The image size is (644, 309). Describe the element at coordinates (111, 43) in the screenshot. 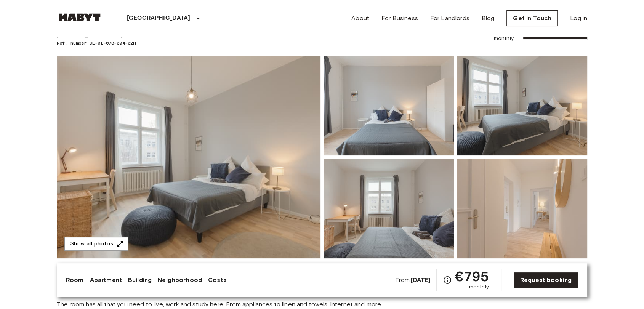

I see `span: Ref. number DE-01-078-004-02H` at that location.